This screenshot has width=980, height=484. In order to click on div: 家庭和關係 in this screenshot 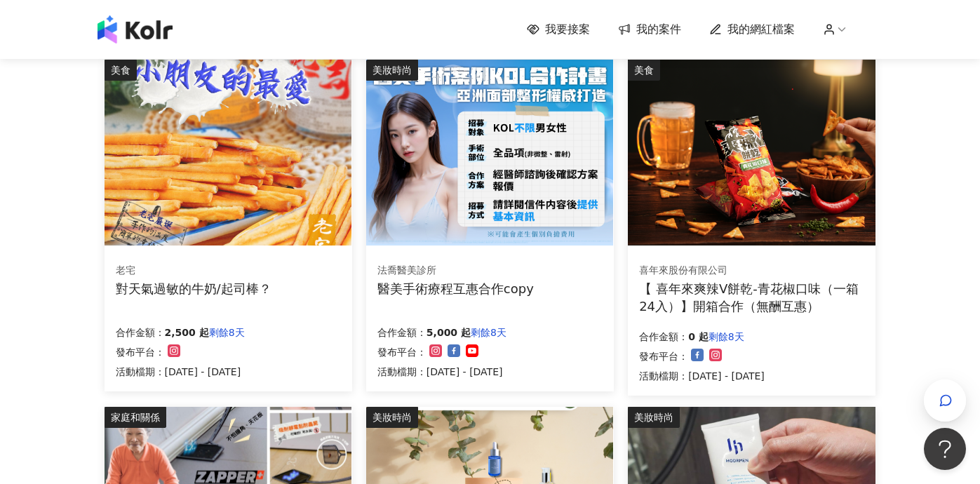, I will do `click(136, 417)`.